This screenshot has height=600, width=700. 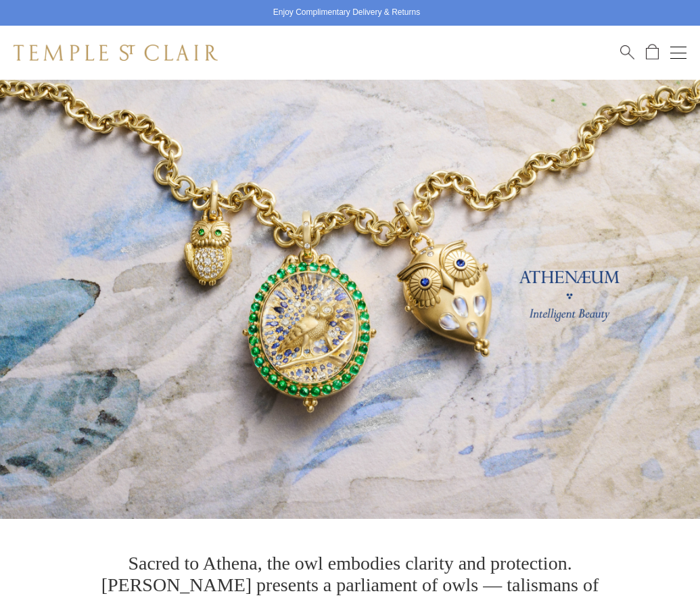 I want to click on img: Temple St. Clair, so click(x=116, y=52).